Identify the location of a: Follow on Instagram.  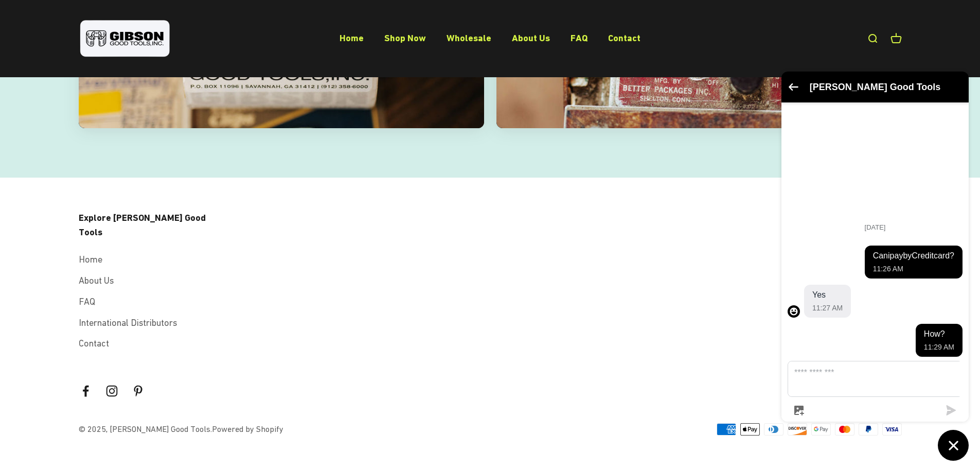
(111, 390).